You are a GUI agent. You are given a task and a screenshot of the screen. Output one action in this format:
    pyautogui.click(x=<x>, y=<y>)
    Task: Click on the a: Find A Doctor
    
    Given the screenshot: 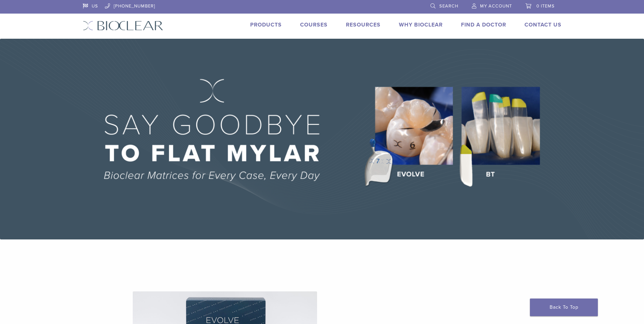 What is the action you would take?
    pyautogui.click(x=483, y=25)
    